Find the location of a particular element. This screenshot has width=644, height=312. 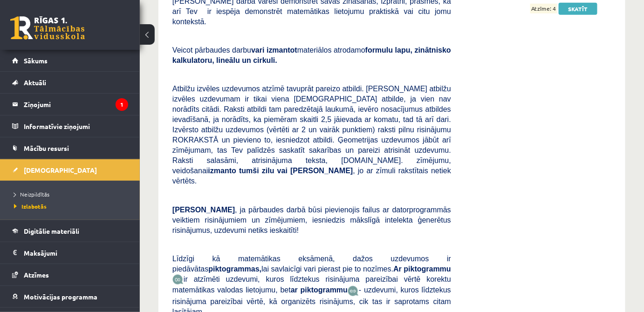

legend: Maksājumi is located at coordinates (76, 253).